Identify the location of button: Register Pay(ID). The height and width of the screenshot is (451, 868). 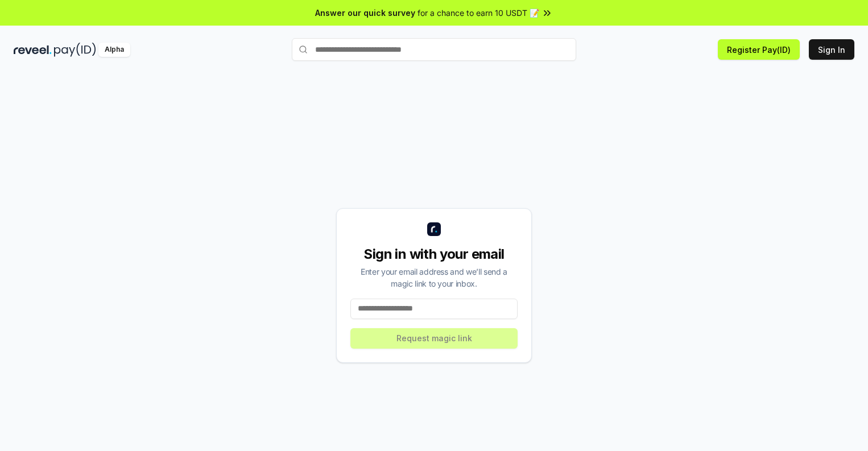
(759, 50).